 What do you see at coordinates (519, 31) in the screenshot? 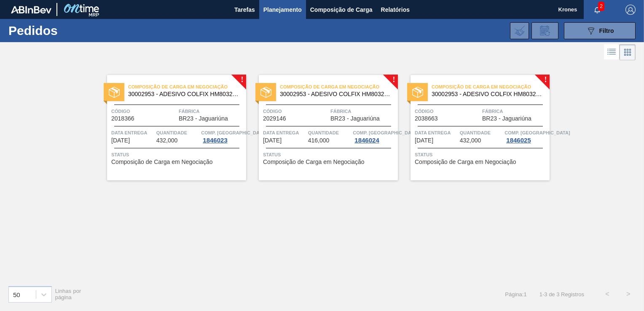
I see `div: Importar Negociações dos Pedidos` at bounding box center [519, 31].